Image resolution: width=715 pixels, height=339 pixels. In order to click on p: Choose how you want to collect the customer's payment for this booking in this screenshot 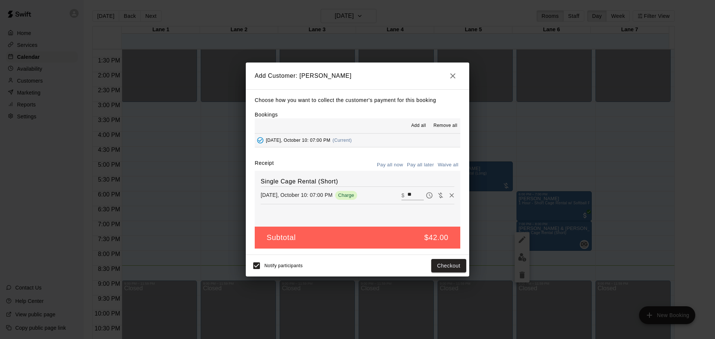, I will do `click(358, 100)`.